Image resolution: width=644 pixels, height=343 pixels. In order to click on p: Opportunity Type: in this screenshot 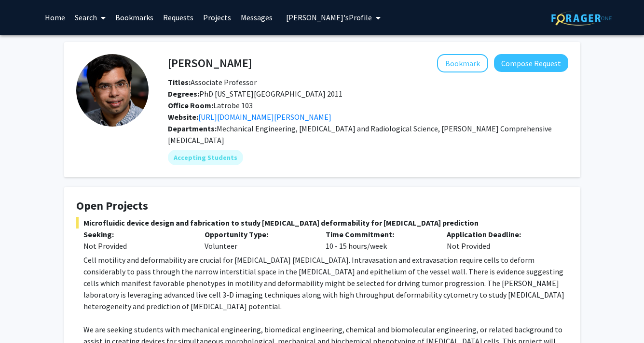, I will do `click(257, 234)`.